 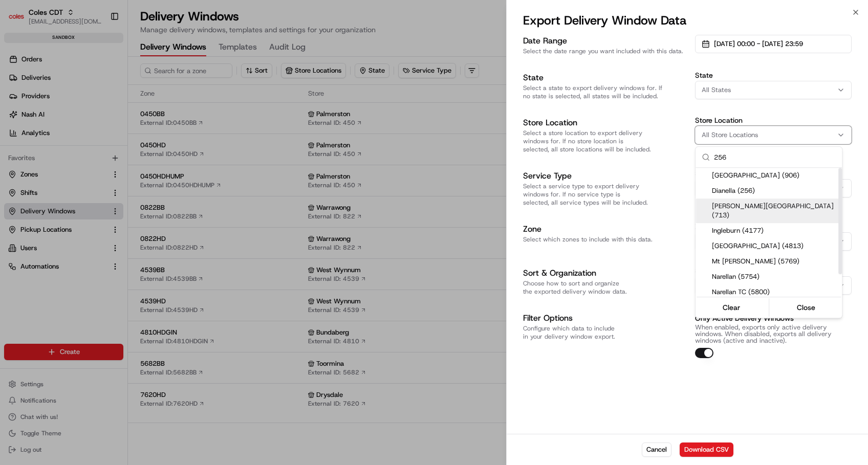 What do you see at coordinates (82, 112) in the screenshot?
I see `div: We're available if you need us!` at bounding box center [82, 112].